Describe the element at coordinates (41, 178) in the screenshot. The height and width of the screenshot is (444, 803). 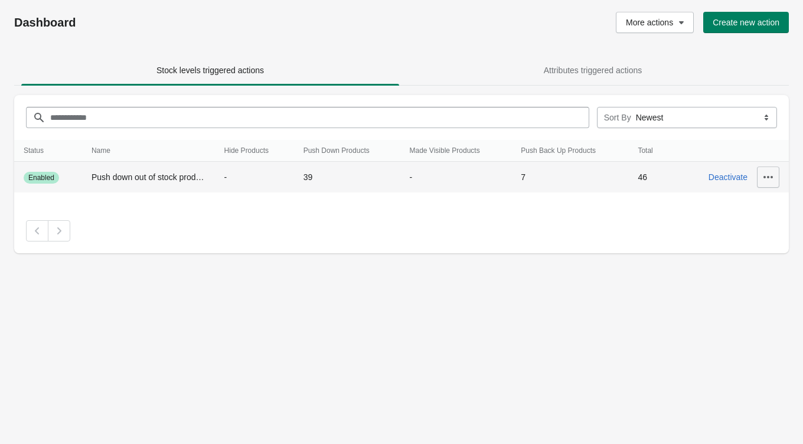
I see `span: Enabled` at that location.